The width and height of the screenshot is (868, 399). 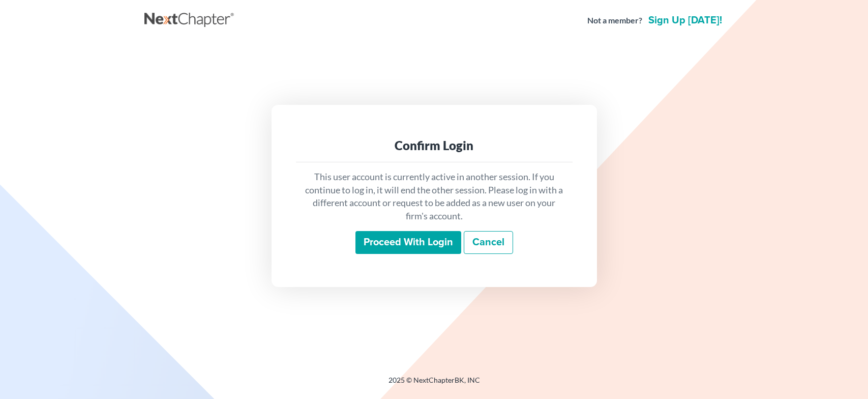 I want to click on a: Cancel, so click(x=489, y=243).